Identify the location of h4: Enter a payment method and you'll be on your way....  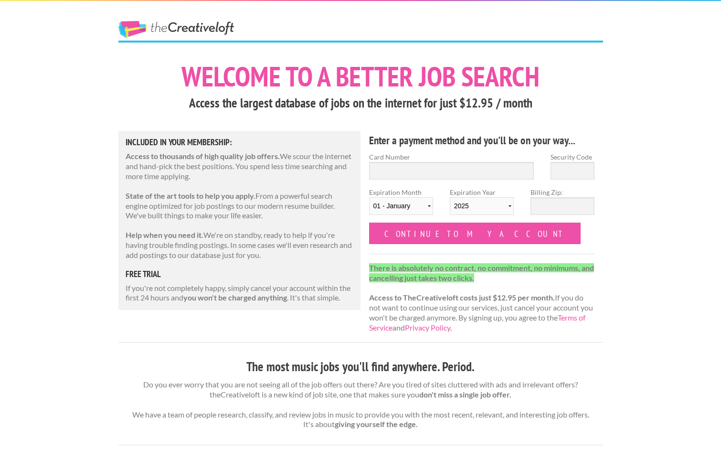
(482, 140).